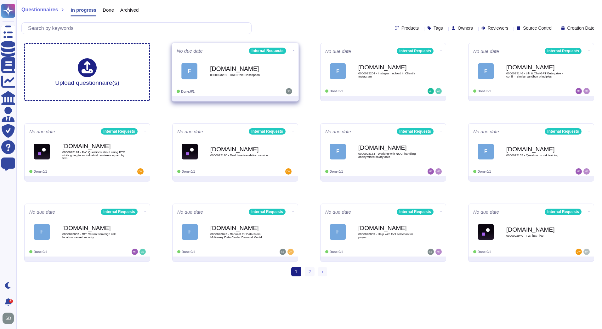 The width and height of the screenshot is (602, 329). I want to click on span: 0000023042 - Request for Data From McKinsey Data Center Demand Model, so click(242, 235).